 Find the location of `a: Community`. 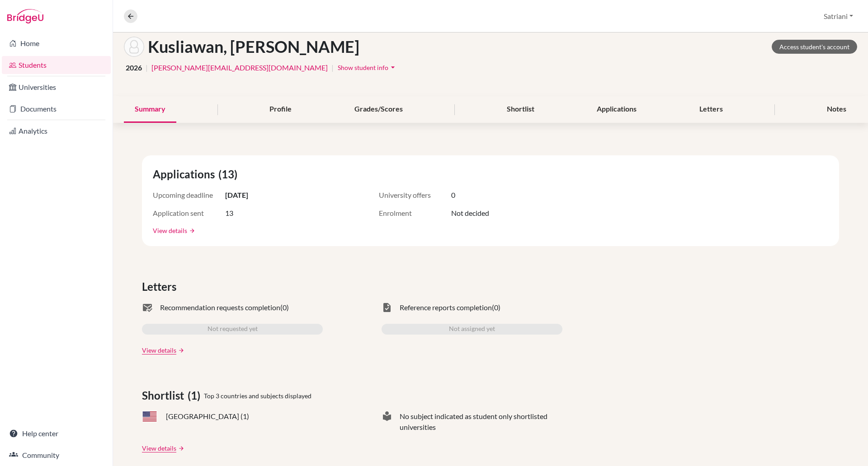

a: Community is located at coordinates (56, 455).